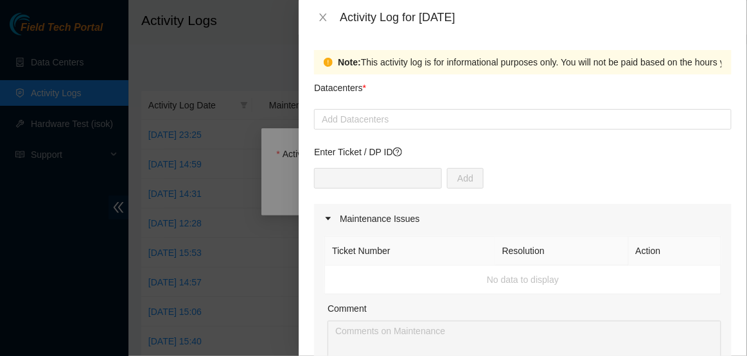 This screenshot has height=356, width=747. I want to click on span: question-circle, so click(397, 152).